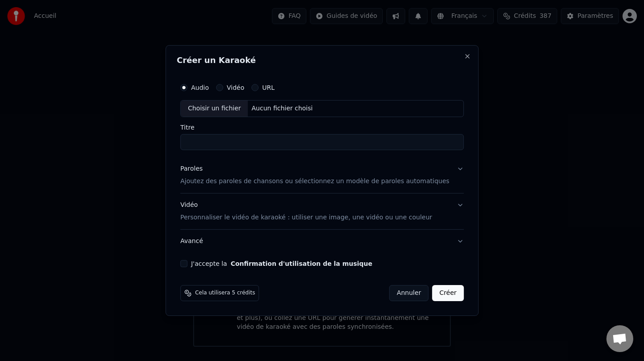 This screenshot has height=361, width=644. Describe the element at coordinates (322, 241) in the screenshot. I see `button: Avancé` at that location.